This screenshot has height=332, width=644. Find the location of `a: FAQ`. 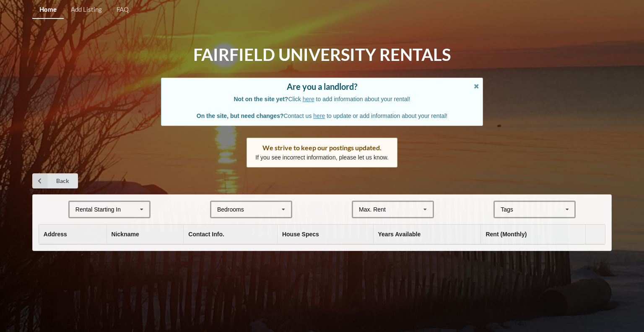

a: FAQ is located at coordinates (122, 9).